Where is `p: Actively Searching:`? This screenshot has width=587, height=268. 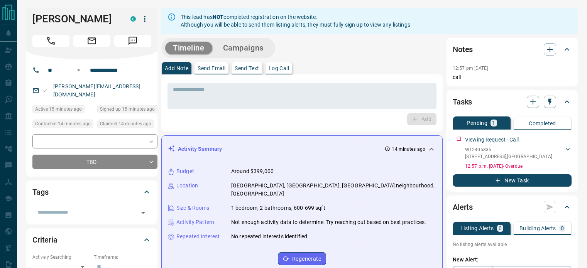 p: Actively Searching: is located at coordinates (61, 257).